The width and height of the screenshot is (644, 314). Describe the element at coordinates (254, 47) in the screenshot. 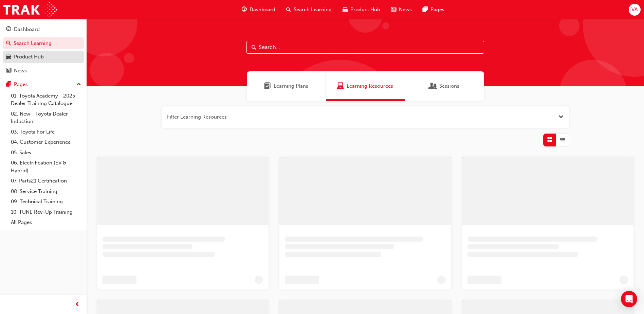

I see `span: Search` at that location.